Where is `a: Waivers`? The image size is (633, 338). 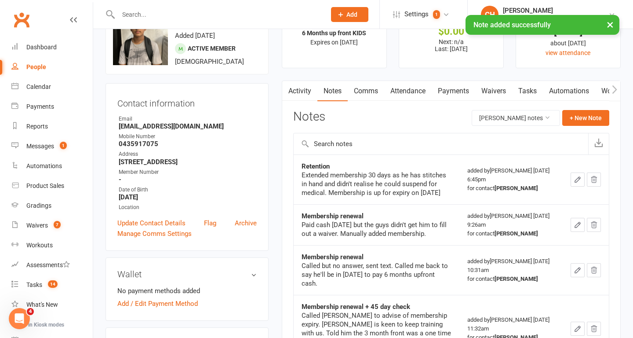
a: Waivers is located at coordinates (494, 91).